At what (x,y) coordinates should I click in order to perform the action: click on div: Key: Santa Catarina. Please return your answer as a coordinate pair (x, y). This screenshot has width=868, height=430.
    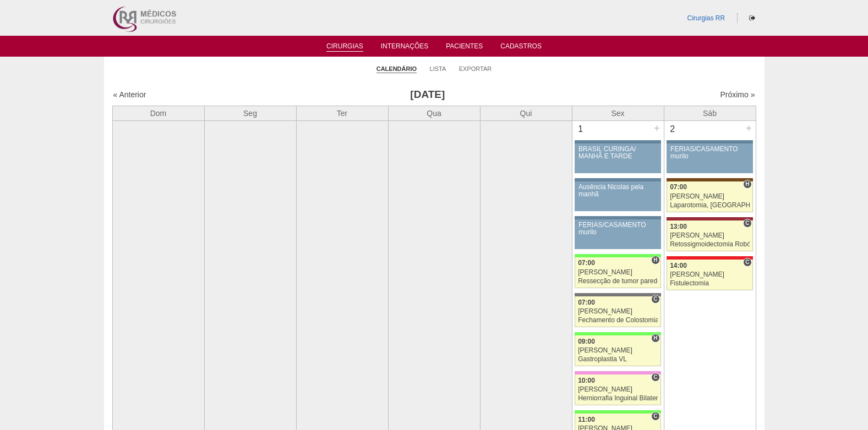
    Looking at the image, I should click on (618, 295).